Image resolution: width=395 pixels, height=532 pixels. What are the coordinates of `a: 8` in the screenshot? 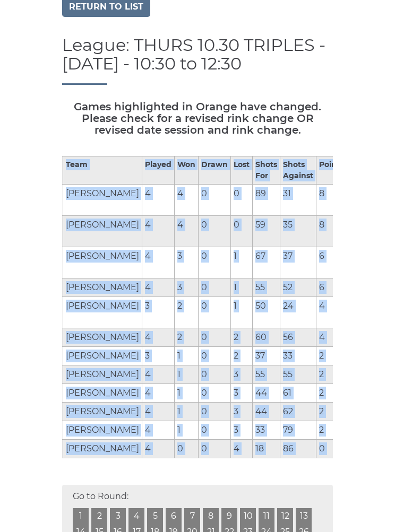 It's located at (211, 517).